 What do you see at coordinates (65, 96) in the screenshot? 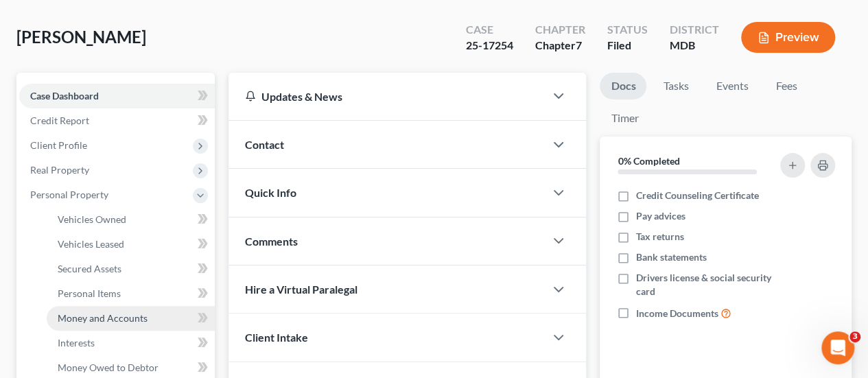
I see `span: Case Dashboard` at bounding box center [65, 96].